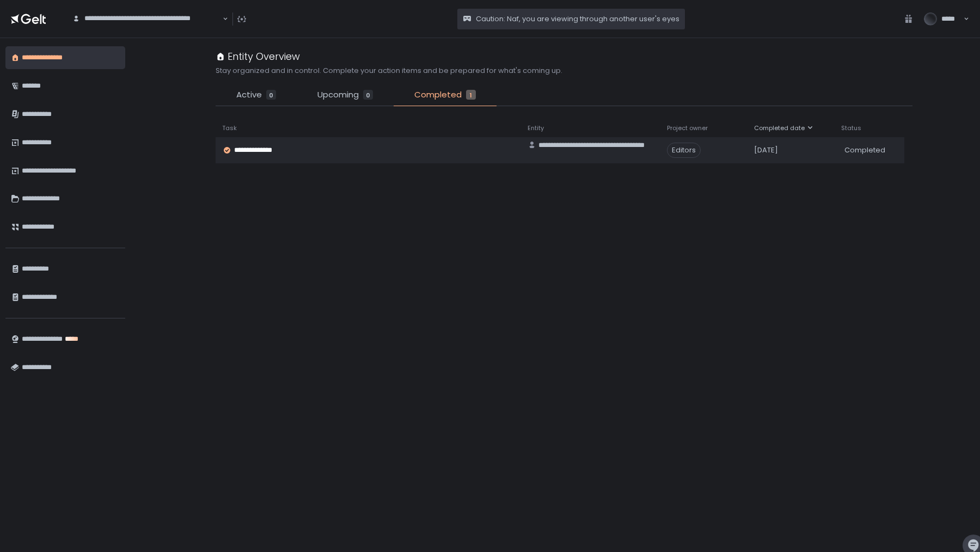  What do you see at coordinates (338, 95) in the screenshot?
I see `span: Upcoming` at bounding box center [338, 95].